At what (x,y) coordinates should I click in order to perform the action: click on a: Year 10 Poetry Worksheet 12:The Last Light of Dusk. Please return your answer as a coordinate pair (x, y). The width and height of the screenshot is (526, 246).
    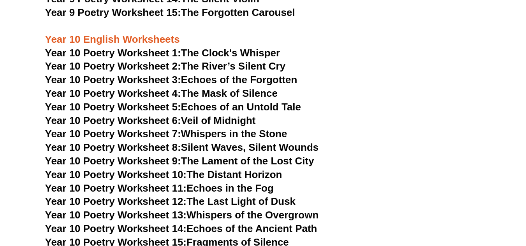
    Looking at the image, I should click on (171, 202).